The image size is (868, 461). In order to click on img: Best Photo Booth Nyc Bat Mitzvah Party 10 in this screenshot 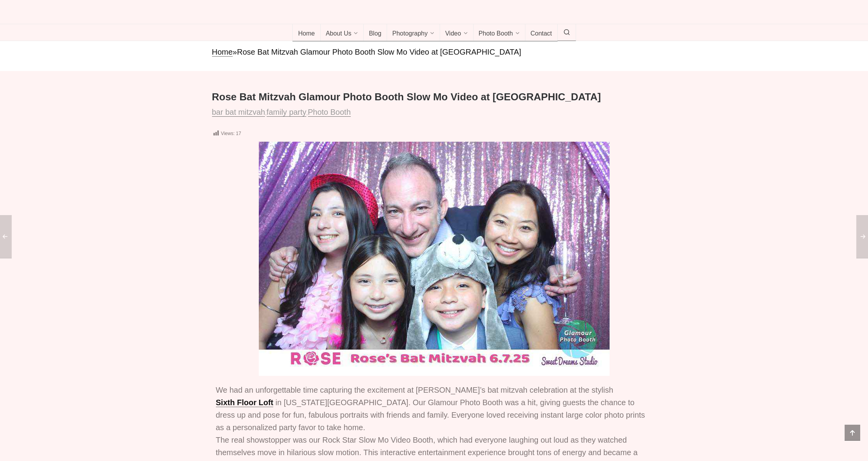, I will do `click(434, 258)`.